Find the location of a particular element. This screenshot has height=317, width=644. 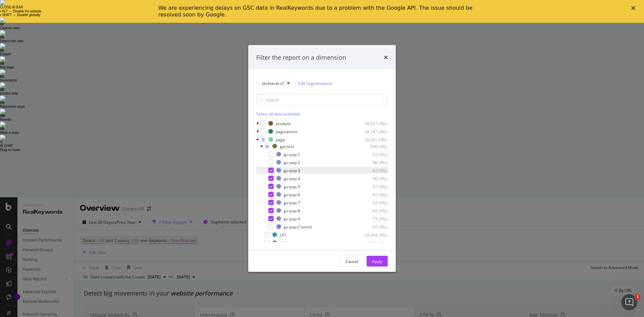

span: 1 is located at coordinates (638, 297).